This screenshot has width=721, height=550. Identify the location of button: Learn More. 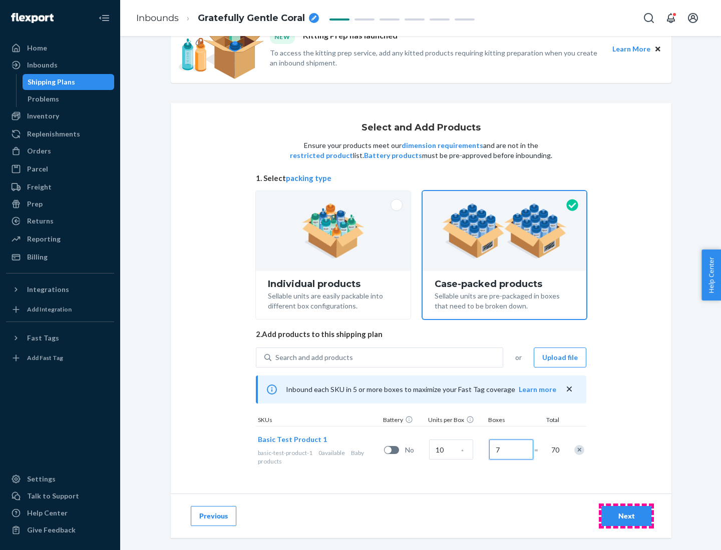
(631, 49).